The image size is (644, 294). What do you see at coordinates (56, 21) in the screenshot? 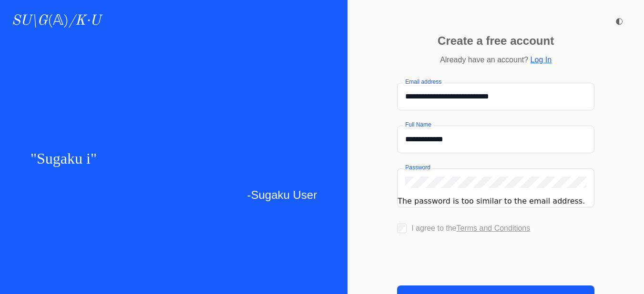
I see `a: SU\G(𝔸)/K·U` at bounding box center [56, 21].